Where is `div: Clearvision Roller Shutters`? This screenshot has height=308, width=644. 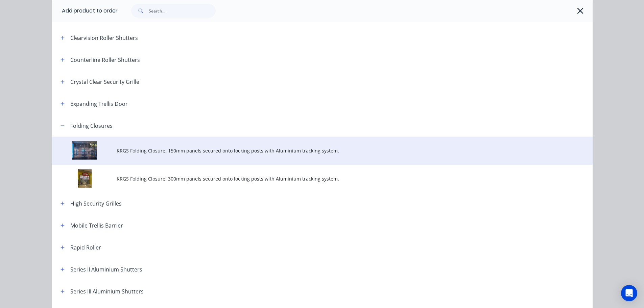
div: Clearvision Roller Shutters is located at coordinates (104, 38).